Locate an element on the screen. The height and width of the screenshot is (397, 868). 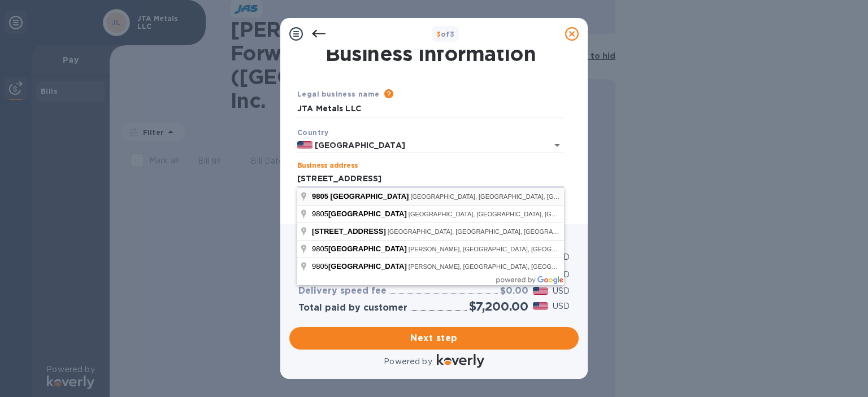
b: Legal business name is located at coordinates (339, 94).